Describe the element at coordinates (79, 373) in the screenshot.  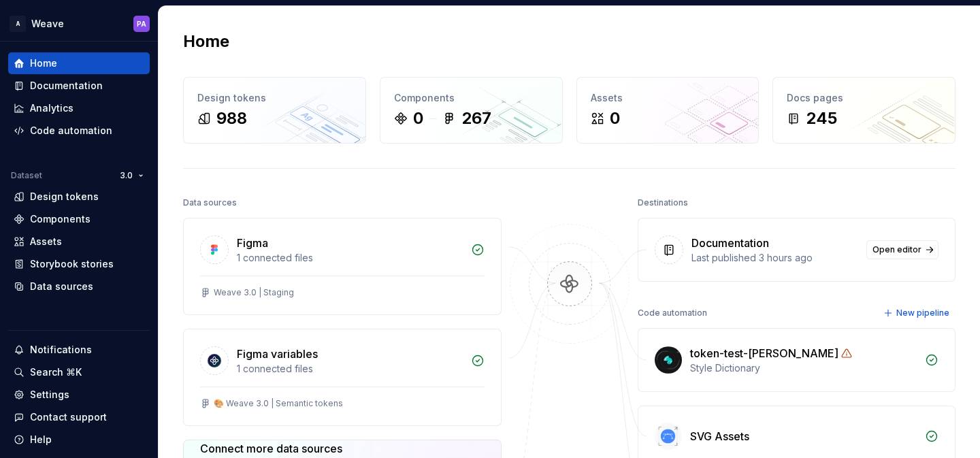
I see `button: Search ⌘K` at that location.